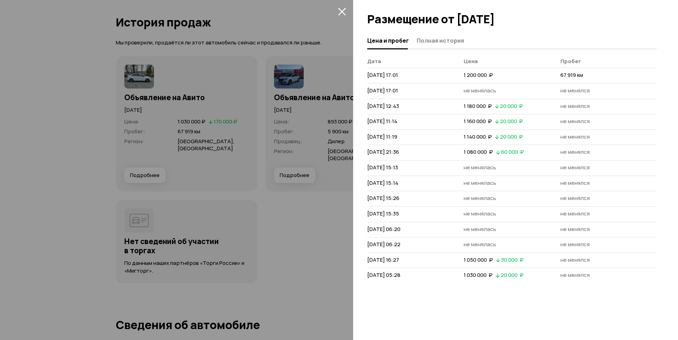 This screenshot has width=678, height=340. What do you see at coordinates (478, 106) in the screenshot?
I see `span: 1 180 000 ₽` at bounding box center [478, 106].